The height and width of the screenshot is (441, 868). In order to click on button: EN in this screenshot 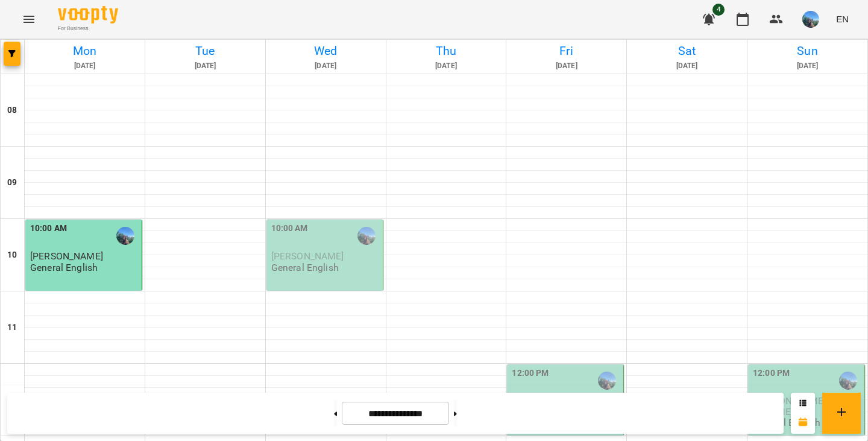, I will do `click(842, 19)`.